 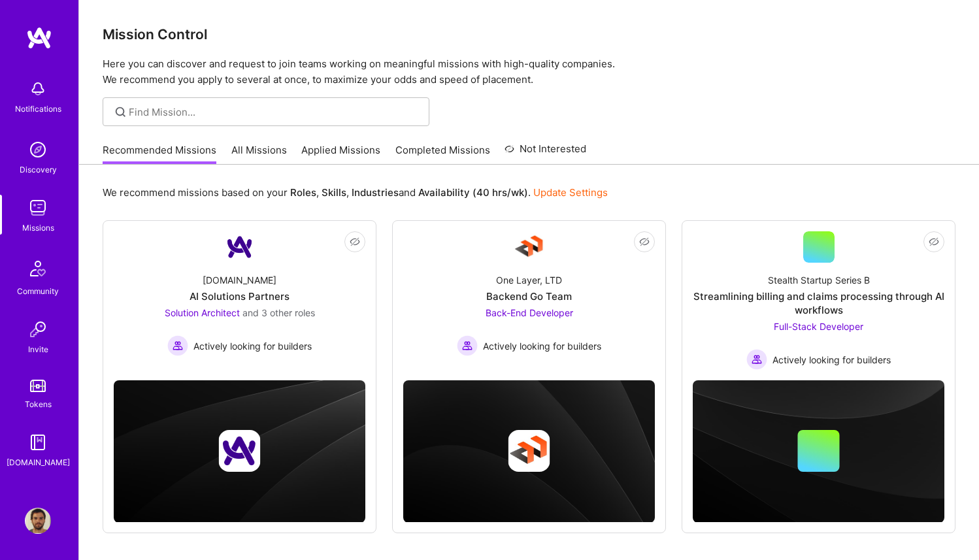 I want to click on img: User Avatar, so click(x=38, y=521).